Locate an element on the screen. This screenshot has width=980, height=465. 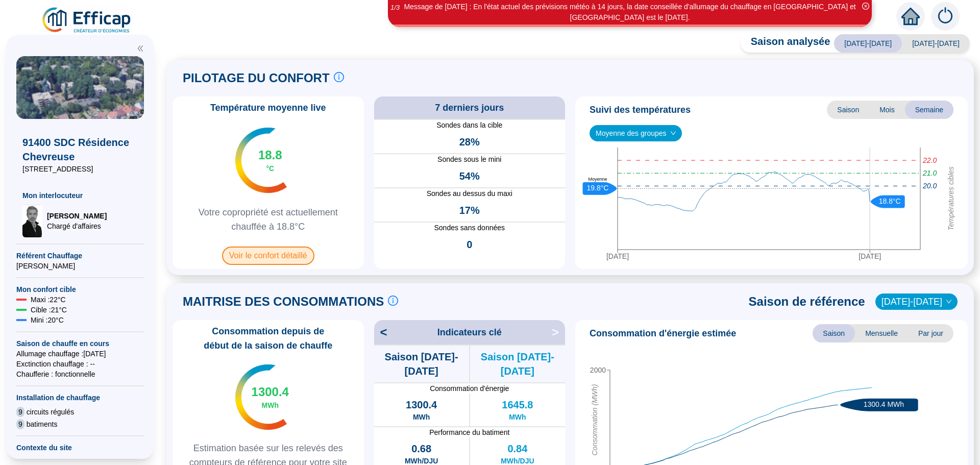
span: Sondes sans données is located at coordinates (470, 228).